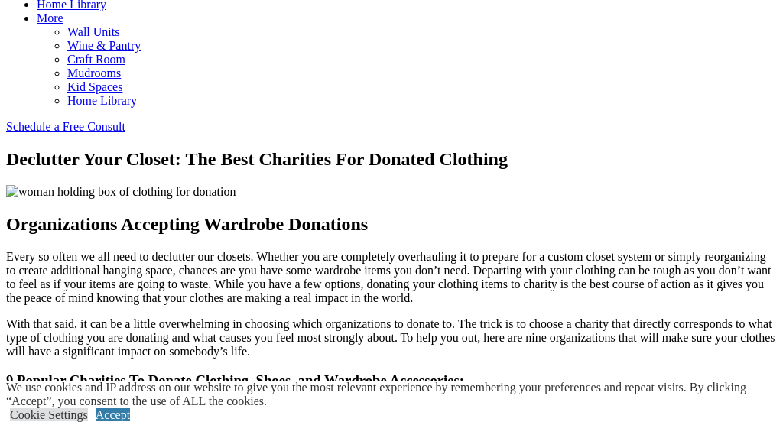 This screenshot has height=422, width=783. I want to click on p: With that said, it can be a little overwhelming in choosing which organizations to donate to. The..., so click(392, 338).